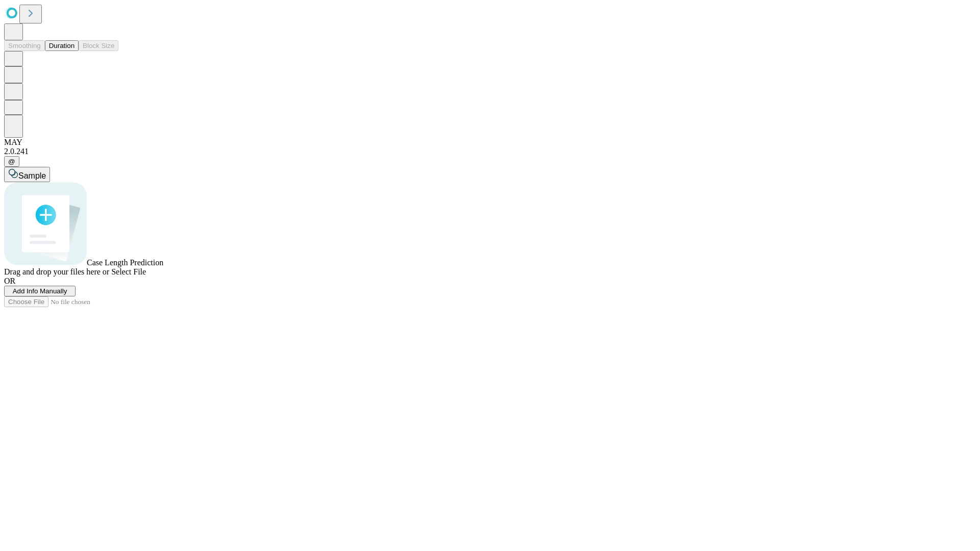  What do you see at coordinates (98, 45) in the screenshot?
I see `button: Block Size` at bounding box center [98, 45].